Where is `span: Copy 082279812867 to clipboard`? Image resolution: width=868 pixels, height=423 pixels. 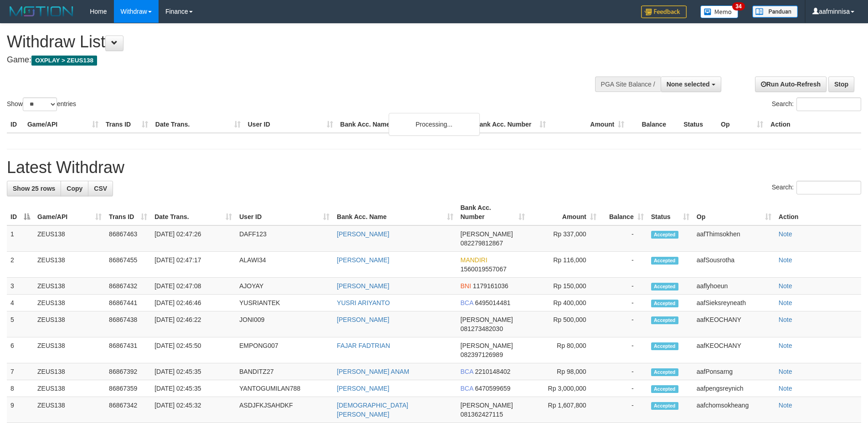
span: Copy 082279812867 to clipboard is located at coordinates (482, 243).